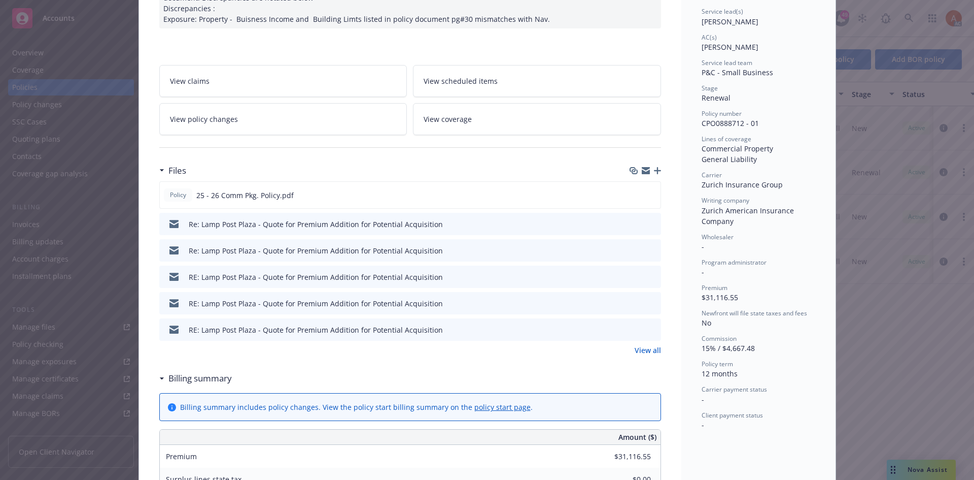 Image resolution: width=974 pixels, height=480 pixels. I want to click on span: Client payment status, so click(732, 415).